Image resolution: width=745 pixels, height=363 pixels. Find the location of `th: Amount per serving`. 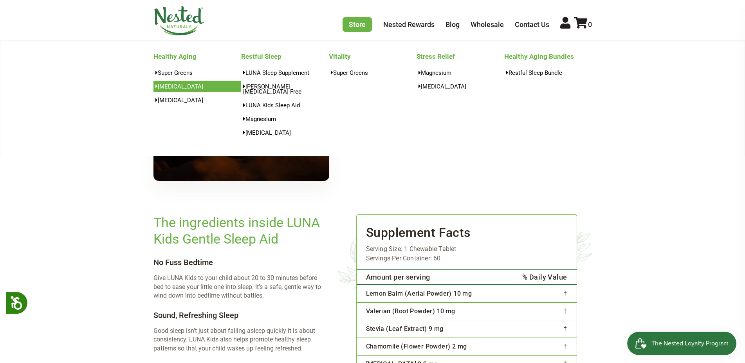

th: Amount per serving is located at coordinates (429, 277).